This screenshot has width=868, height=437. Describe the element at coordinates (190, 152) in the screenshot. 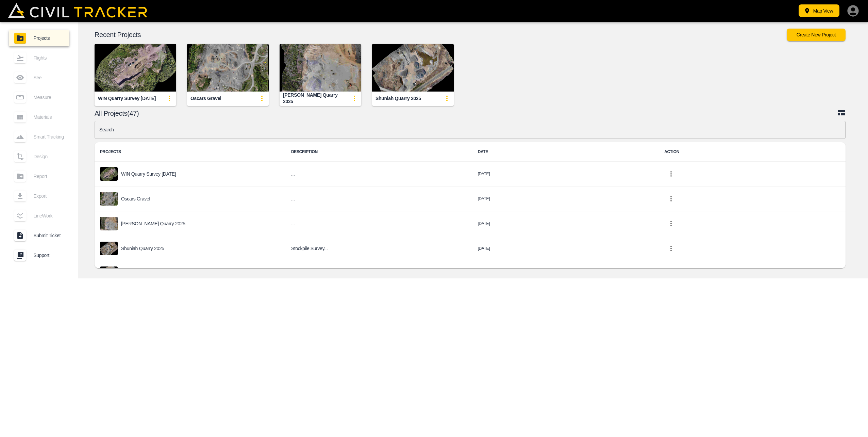

I see `th: PROJECTS` at that location.